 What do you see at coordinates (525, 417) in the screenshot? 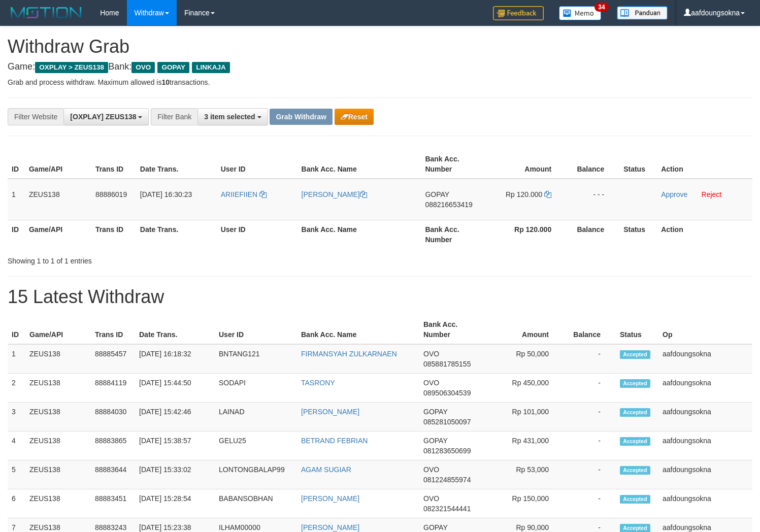
I see `td: Rp 101,000` at bounding box center [525, 417].